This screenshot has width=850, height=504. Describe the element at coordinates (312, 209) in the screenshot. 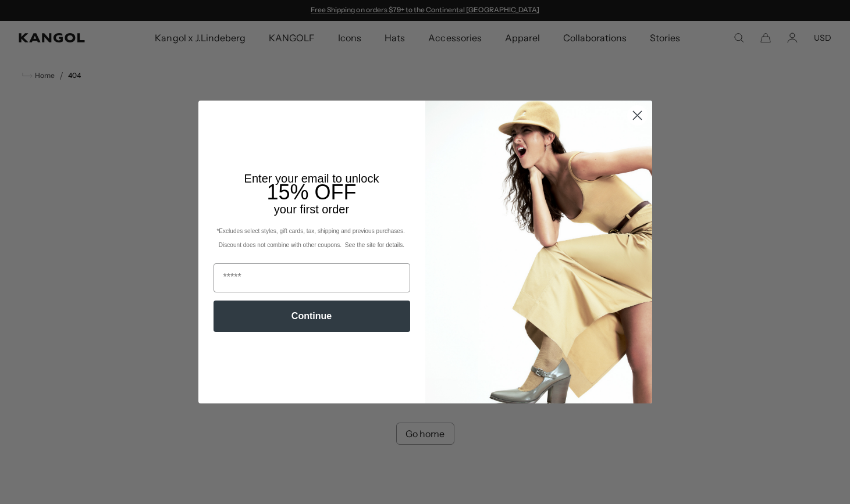

I see `span: your first order` at that location.